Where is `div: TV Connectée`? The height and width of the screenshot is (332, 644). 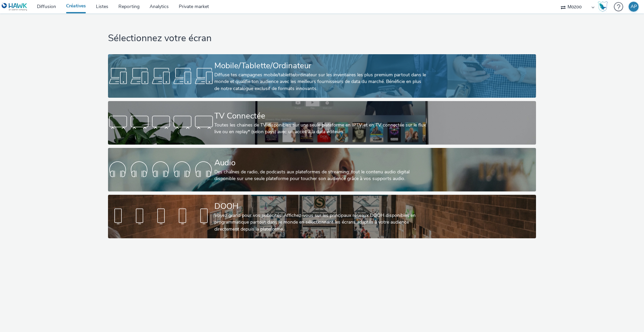
div: TV Connectée is located at coordinates (320, 116).